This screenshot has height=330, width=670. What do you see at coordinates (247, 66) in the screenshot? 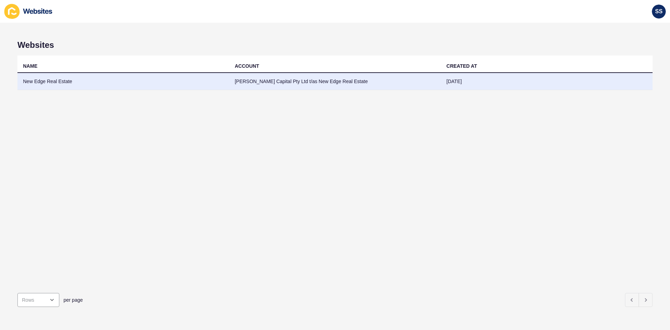
I see `div: ACCOUNT` at bounding box center [247, 66].